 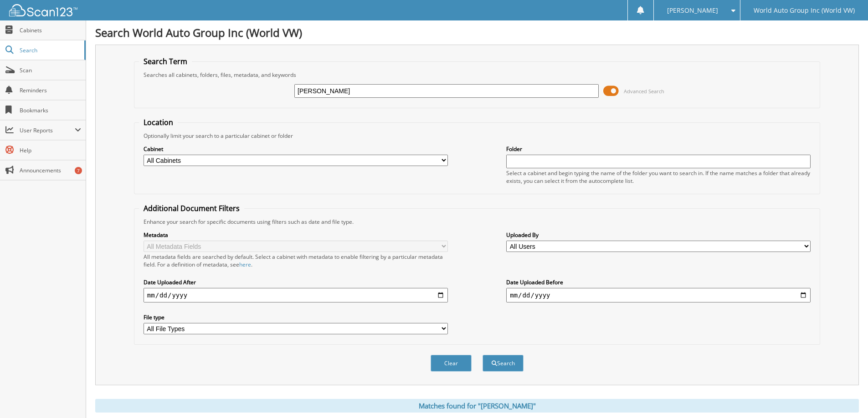 What do you see at coordinates (78, 170) in the screenshot?
I see `div: 7` at bounding box center [78, 170].